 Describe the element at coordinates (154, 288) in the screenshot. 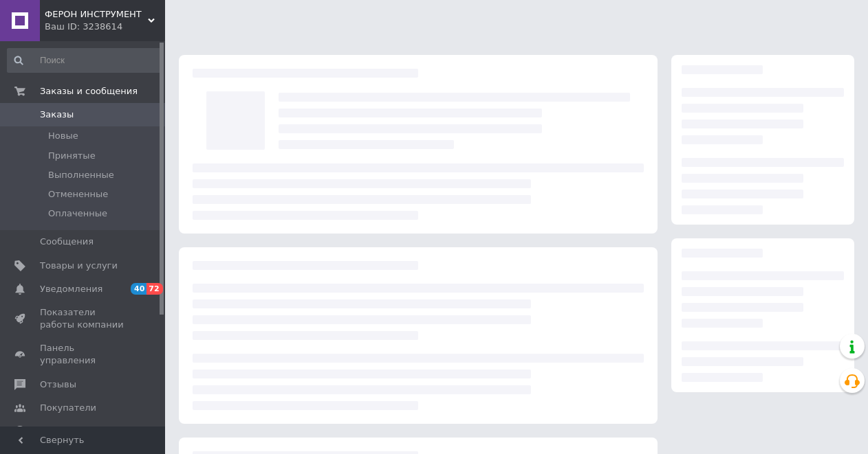

I see `span: 72` at that location.